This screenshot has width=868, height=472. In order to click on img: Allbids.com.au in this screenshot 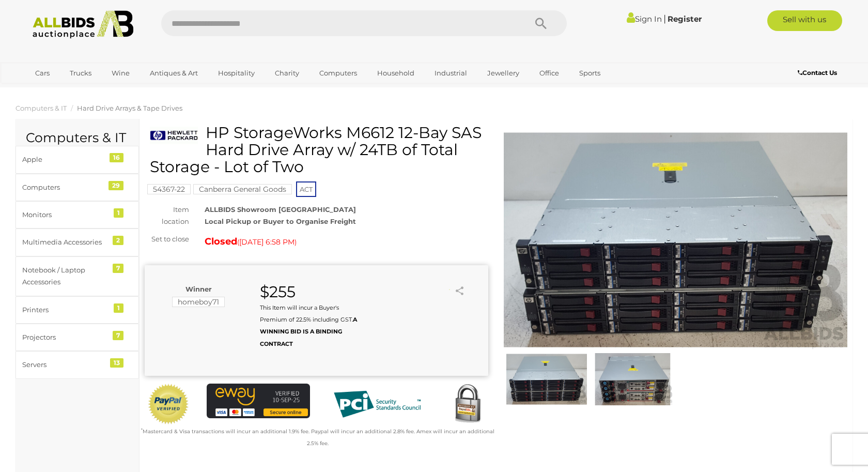, I will do `click(83, 24)`.